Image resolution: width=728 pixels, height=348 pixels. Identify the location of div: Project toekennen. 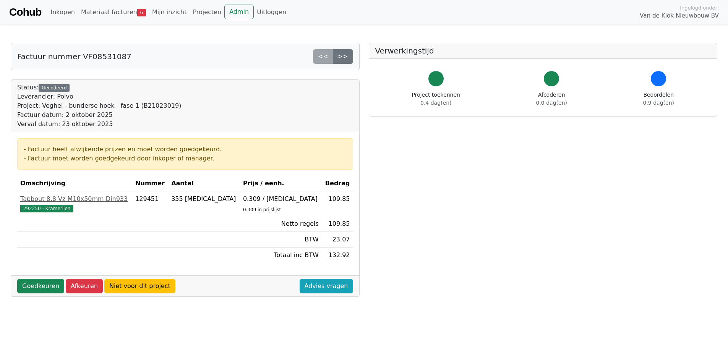
(436, 99).